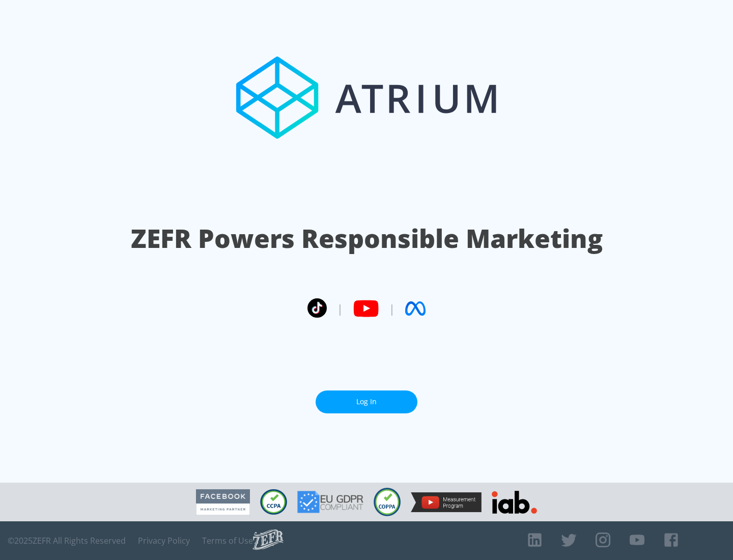  I want to click on img: Facebook Marketing Partner, so click(223, 502).